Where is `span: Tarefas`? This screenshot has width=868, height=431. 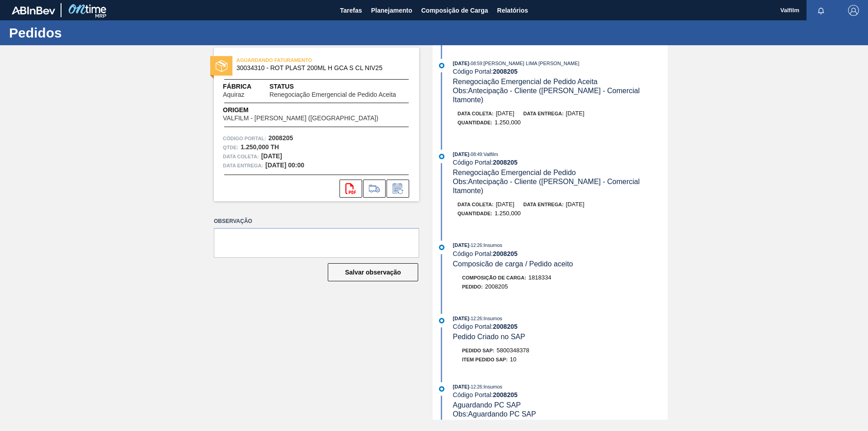 span: Tarefas is located at coordinates (351, 10).